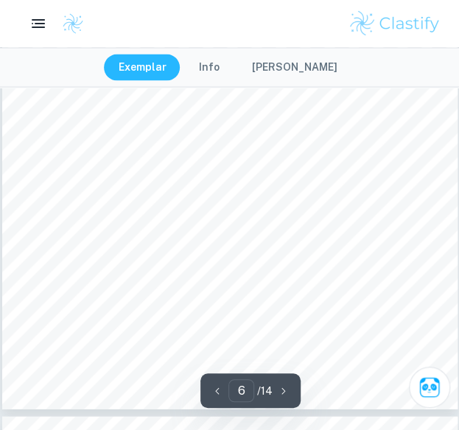 The height and width of the screenshot is (430, 459). I want to click on button: Exemplar, so click(142, 67).